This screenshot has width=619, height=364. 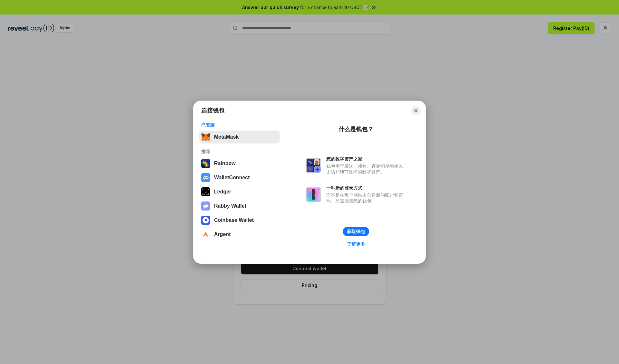 I want to click on div: 您的数字资产之家, so click(x=367, y=159).